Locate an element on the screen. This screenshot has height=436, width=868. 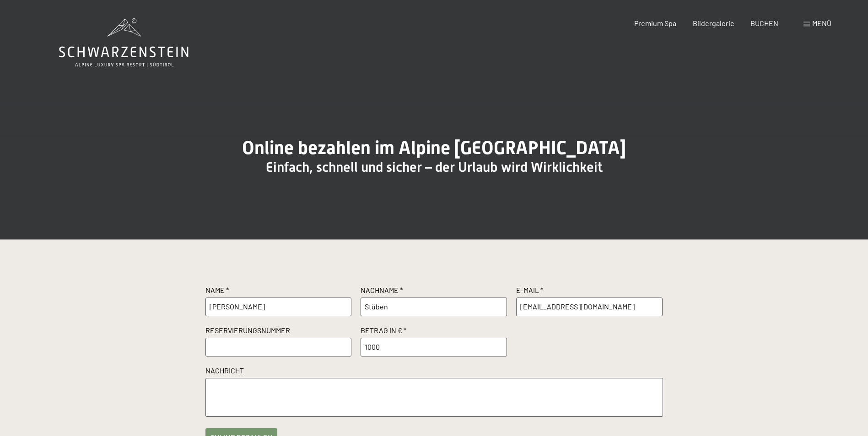
label: E-Mail * is located at coordinates (589, 291).